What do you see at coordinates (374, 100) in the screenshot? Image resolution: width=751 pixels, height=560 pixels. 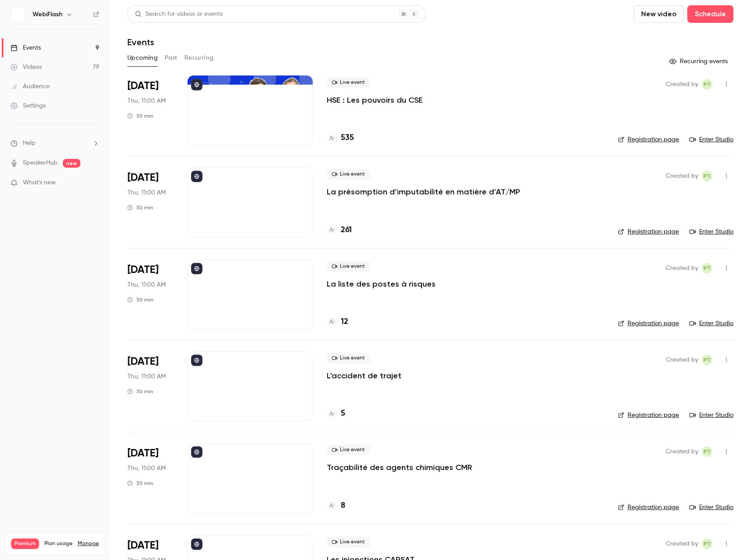 I see `p: HSE : Les pouvoirs du CSE` at bounding box center [374, 100].